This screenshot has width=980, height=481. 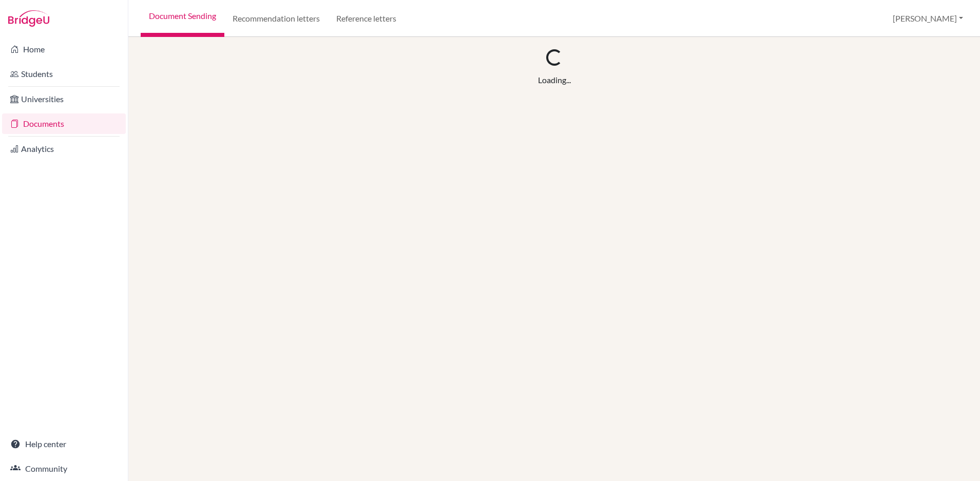 I want to click on a: Universities, so click(x=63, y=99).